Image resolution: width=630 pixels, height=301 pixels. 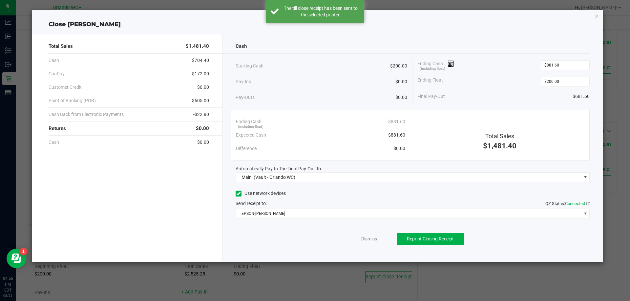 I want to click on button: Reprint Closing Receipt, so click(x=430, y=239).